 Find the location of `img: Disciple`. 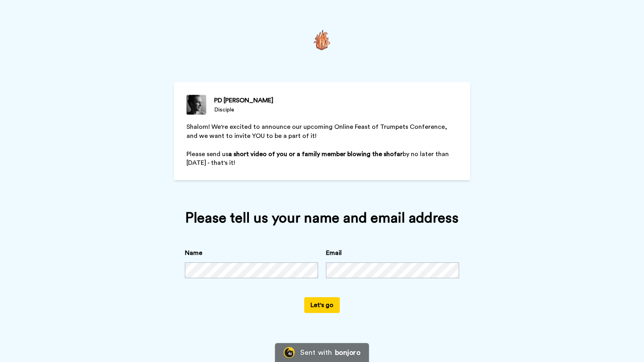

img: Disciple is located at coordinates (196, 105).